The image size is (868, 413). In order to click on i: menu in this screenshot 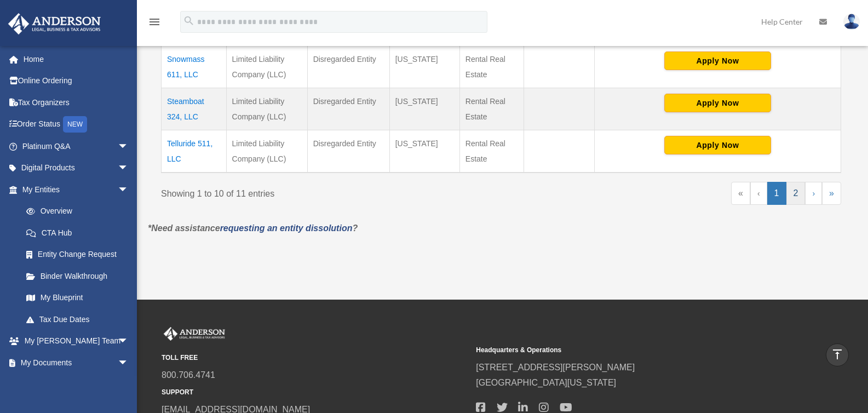, I will do `click(154, 22)`.